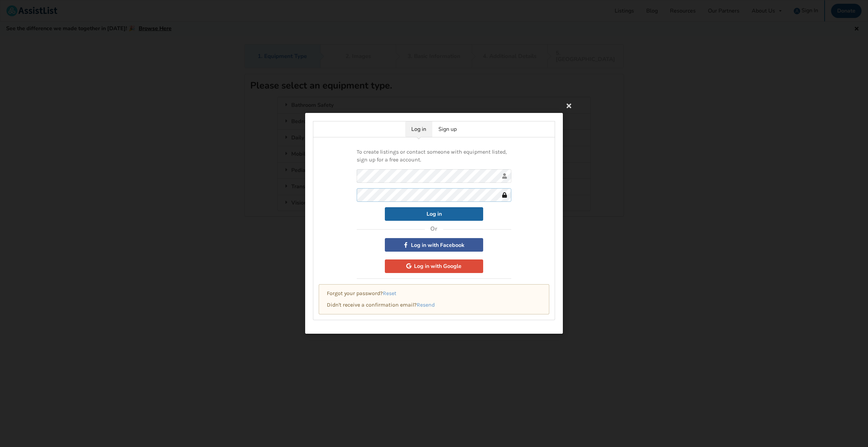 Image resolution: width=868 pixels, height=447 pixels. I want to click on a: Resend, so click(425, 305).